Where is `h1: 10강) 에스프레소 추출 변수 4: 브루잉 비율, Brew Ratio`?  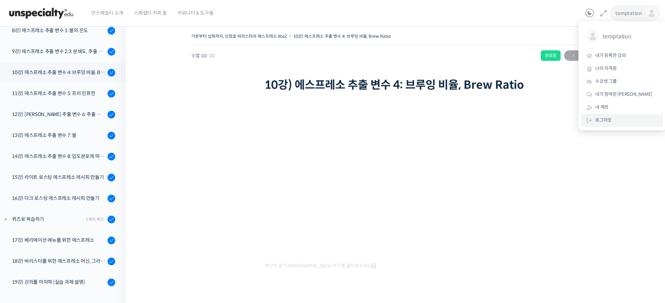 h1: 10강) 에스프레소 추출 변수 4: 브루잉 비율, Brew Ratio is located at coordinates (397, 85).